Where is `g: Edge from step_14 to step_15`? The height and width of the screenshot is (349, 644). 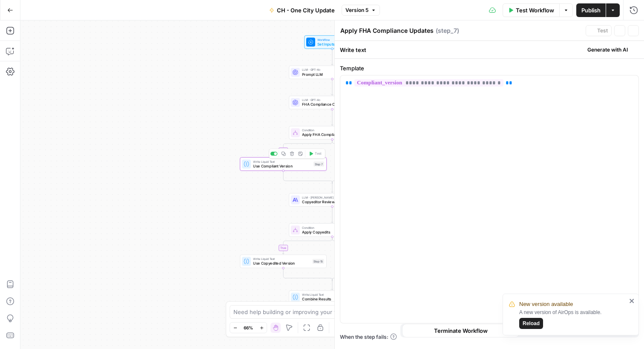
g: Edge from step_14 to step_15 is located at coordinates (307, 245).